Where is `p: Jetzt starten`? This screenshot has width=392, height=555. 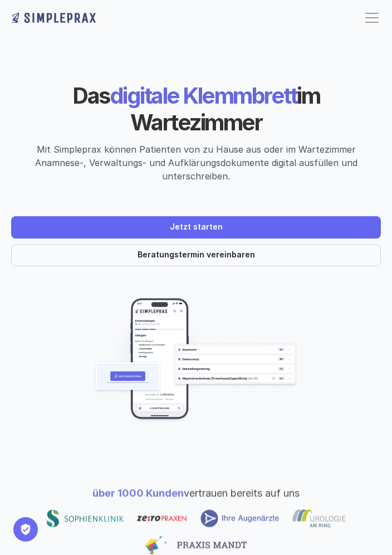
p: Jetzt starten is located at coordinates (196, 227).